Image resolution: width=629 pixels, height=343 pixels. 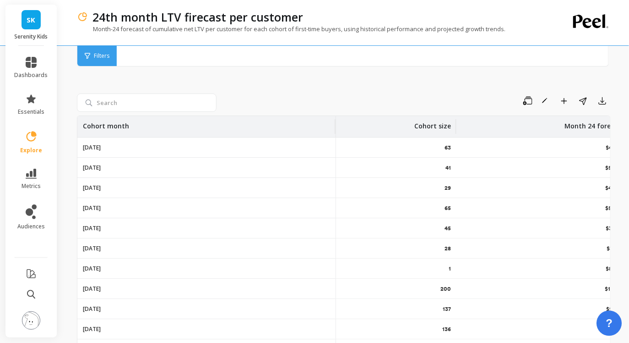 I want to click on span: metrics, so click(x=31, y=186).